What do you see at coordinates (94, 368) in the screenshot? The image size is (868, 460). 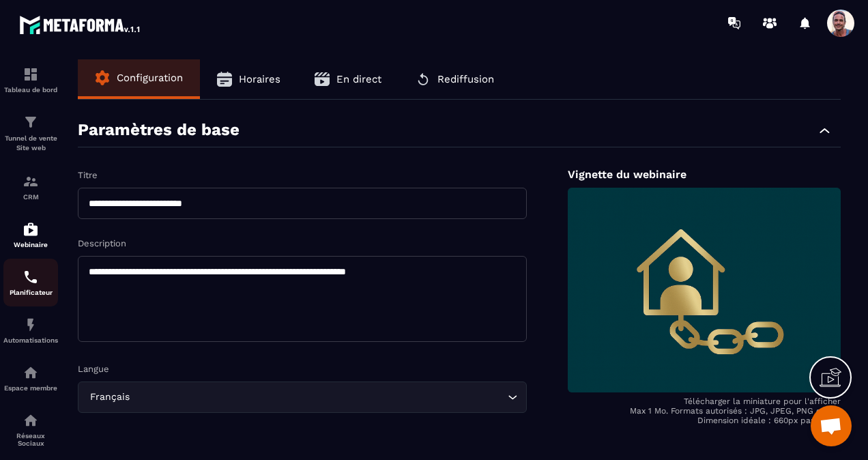 I see `label: Langue` at bounding box center [94, 368].